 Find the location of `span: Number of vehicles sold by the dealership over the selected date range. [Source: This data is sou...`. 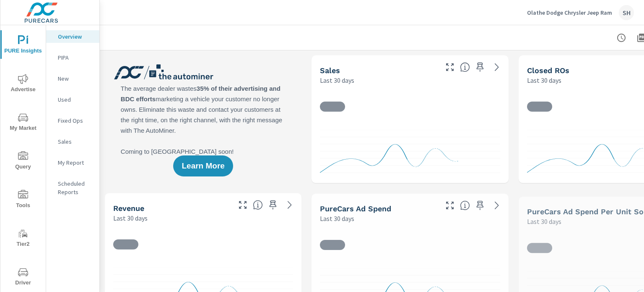

span: Number of vehicles sold by the dealership over the selected date range. [Source: This data is sou... is located at coordinates (465, 67).